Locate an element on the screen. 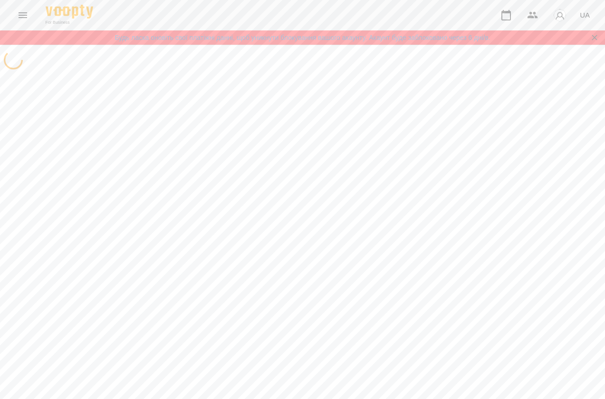  span: UA is located at coordinates (585, 15).